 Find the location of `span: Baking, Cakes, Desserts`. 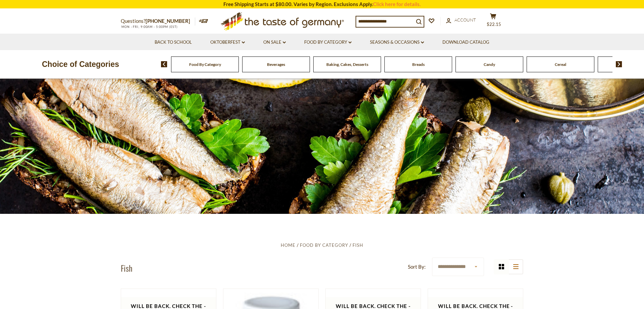

span: Baking, Cakes, Desserts is located at coordinates (347, 64).